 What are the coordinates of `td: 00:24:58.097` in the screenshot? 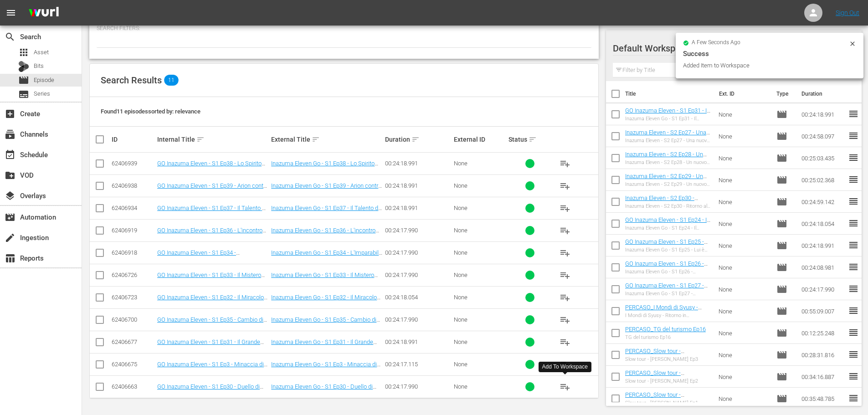 It's located at (823, 136).